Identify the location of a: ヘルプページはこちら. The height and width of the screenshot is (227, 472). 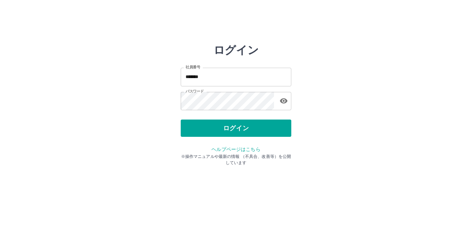
(236, 149).